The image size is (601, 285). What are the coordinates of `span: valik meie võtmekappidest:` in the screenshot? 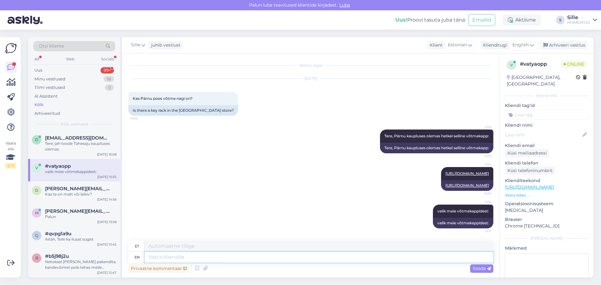 It's located at (463, 211).